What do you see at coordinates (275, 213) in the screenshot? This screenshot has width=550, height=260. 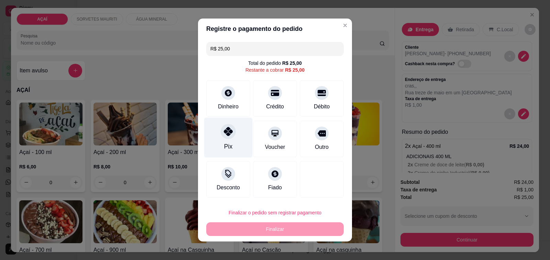 I see `button: Finalizar o pedido sem registrar pagamento` at bounding box center [275, 213].